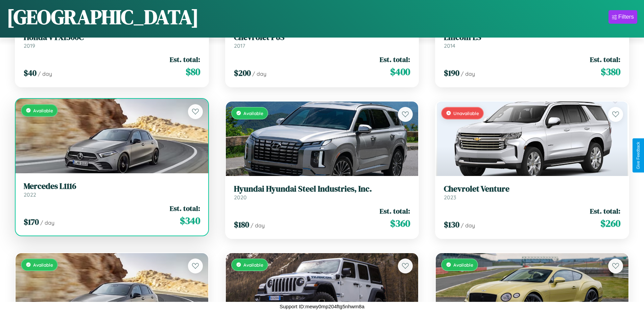 The width and height of the screenshot is (644, 311). Describe the element at coordinates (610, 223) in the screenshot. I see `span: $ 260` at that location.